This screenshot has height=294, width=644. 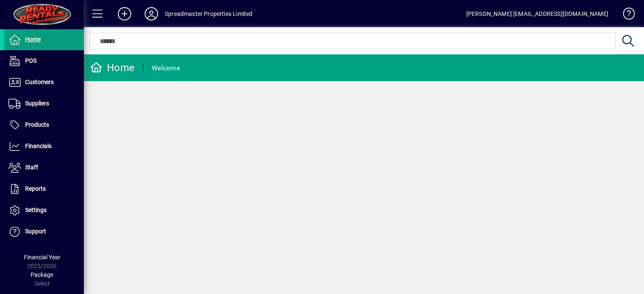 I want to click on div: Home, so click(x=112, y=68).